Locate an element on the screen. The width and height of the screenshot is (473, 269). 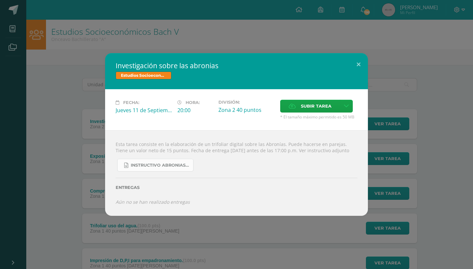
div: 20:00 is located at coordinates (195, 110).